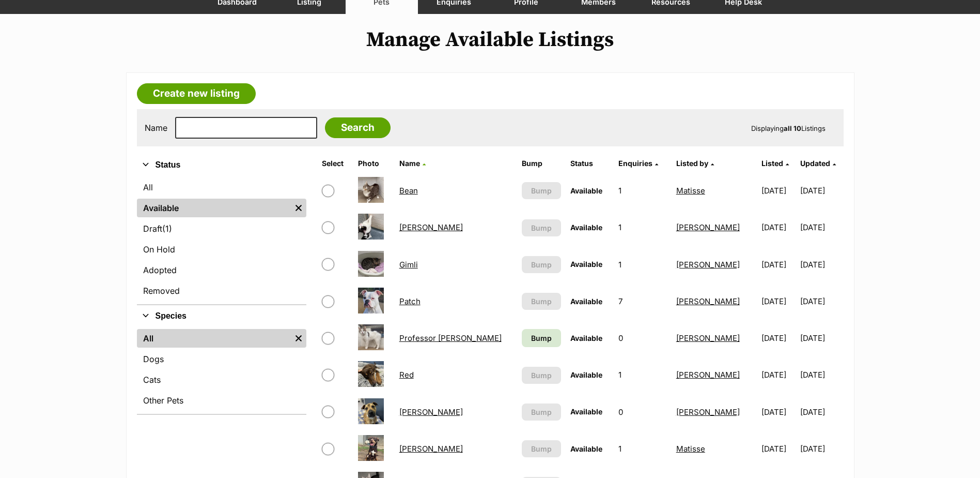  What do you see at coordinates (221, 291) in the screenshot?
I see `a: Removed` at bounding box center [221, 291].